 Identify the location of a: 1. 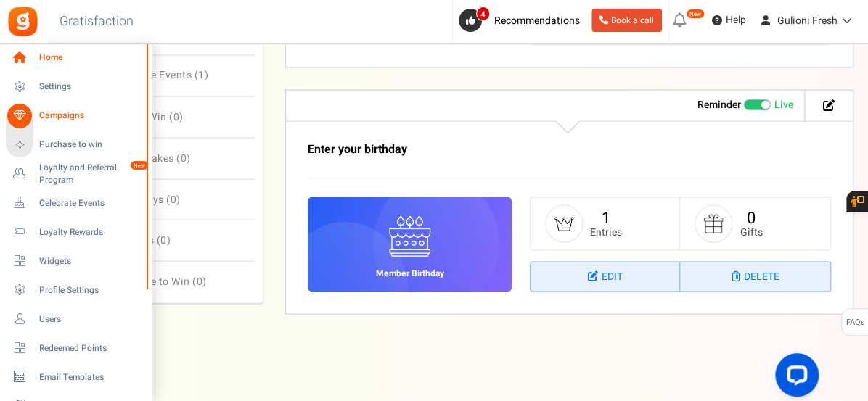
(605, 217).